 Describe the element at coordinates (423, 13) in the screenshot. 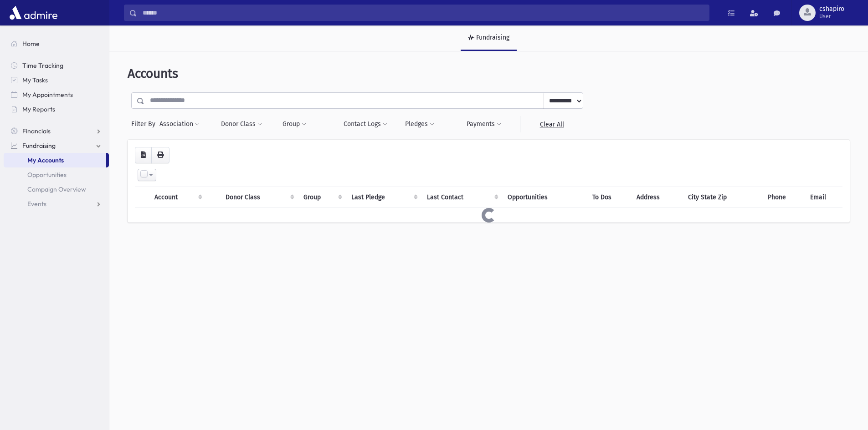

I see `input: Search` at that location.